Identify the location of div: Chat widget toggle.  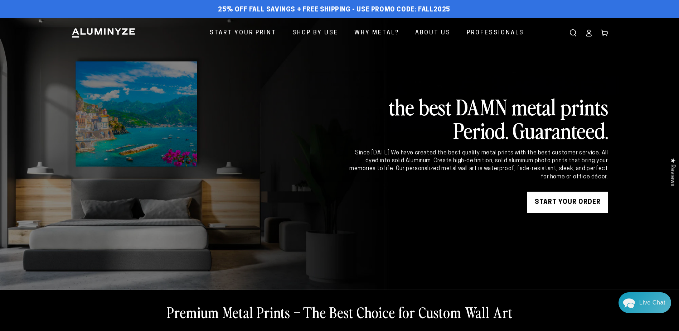
(645, 302).